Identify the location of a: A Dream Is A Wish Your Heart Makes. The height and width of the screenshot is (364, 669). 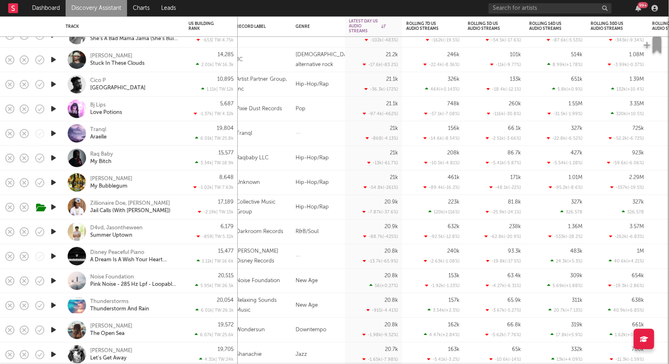
(134, 260).